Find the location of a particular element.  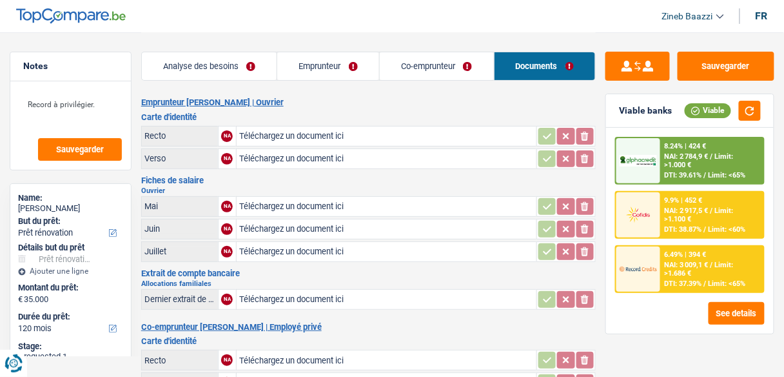

h2: Ouvrier is located at coordinates (368, 190).